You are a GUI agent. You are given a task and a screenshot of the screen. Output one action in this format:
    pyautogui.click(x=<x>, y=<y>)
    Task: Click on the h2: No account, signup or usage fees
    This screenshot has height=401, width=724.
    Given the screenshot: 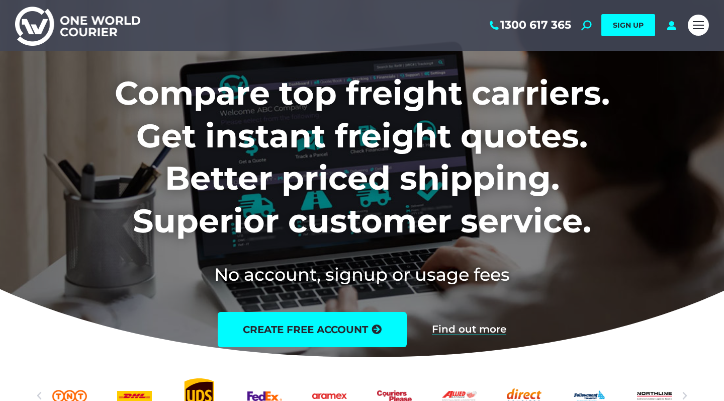 What is the action you would take?
    pyautogui.click(x=362, y=274)
    